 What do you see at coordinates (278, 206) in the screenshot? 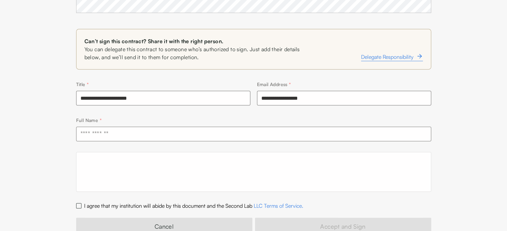
I see `a: LLC Terms of Service.` at bounding box center [278, 206].